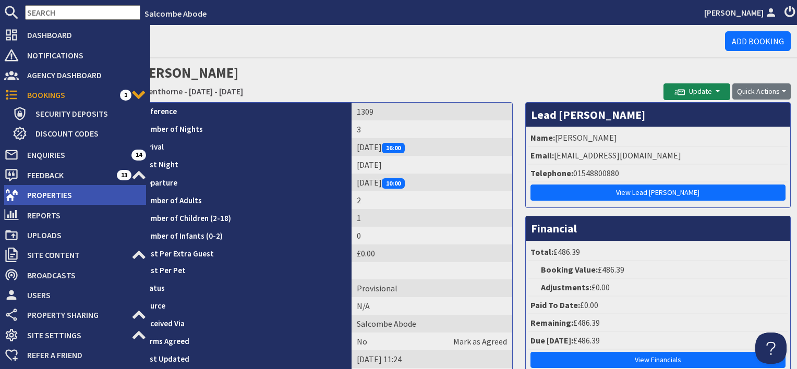 The width and height of the screenshot is (797, 369). Describe the element at coordinates (432, 236) in the screenshot. I see `td: 0` at that location.